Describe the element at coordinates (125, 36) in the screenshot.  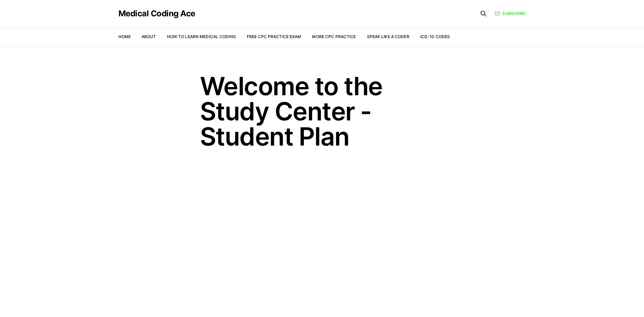
I see `a: Home` at that location.